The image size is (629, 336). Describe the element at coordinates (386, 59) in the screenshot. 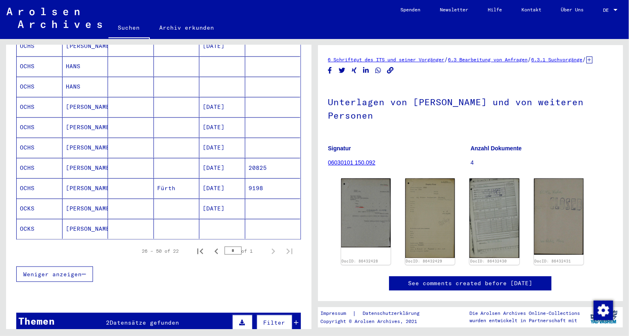

I see `a: 6 Schriftgut des ITS und seiner Vorgänger` at that location.